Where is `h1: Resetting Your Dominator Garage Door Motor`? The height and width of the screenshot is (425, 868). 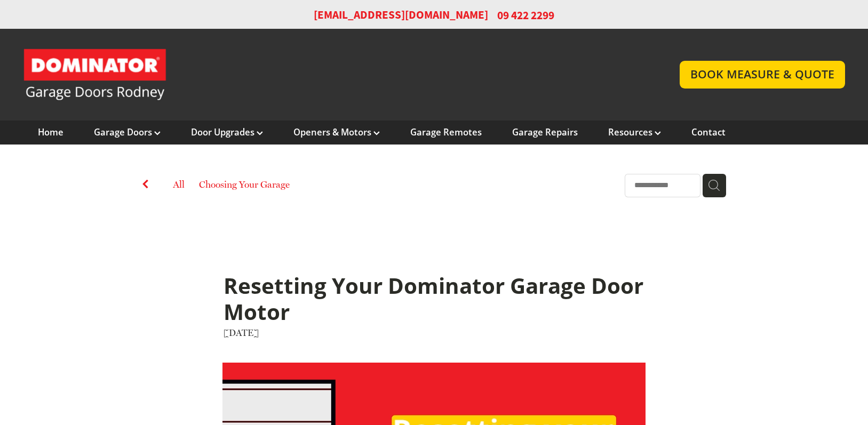 h1: Resetting Your Dominator Garage Door Motor is located at coordinates (434, 299).